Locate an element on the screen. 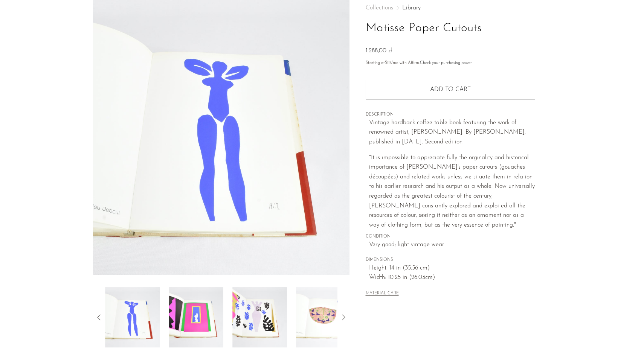  a: Check your purchasing power - Learn more about Affirm Financing (opens in modal) is located at coordinates (446, 63).